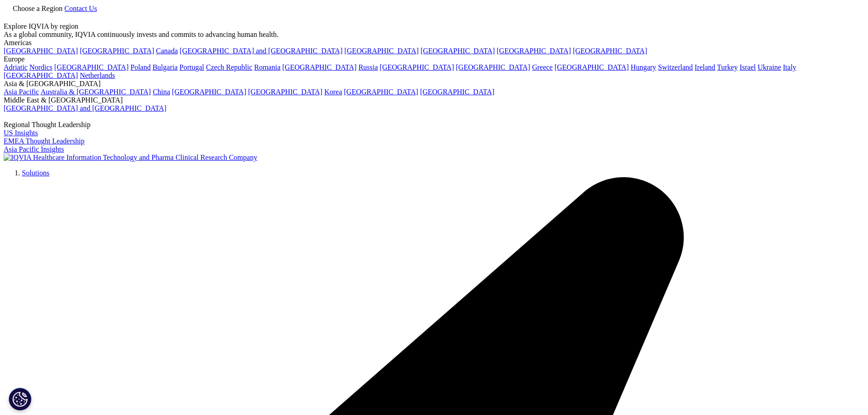 The width and height of the screenshot is (868, 415). I want to click on a: Asia Pacific, so click(21, 91).